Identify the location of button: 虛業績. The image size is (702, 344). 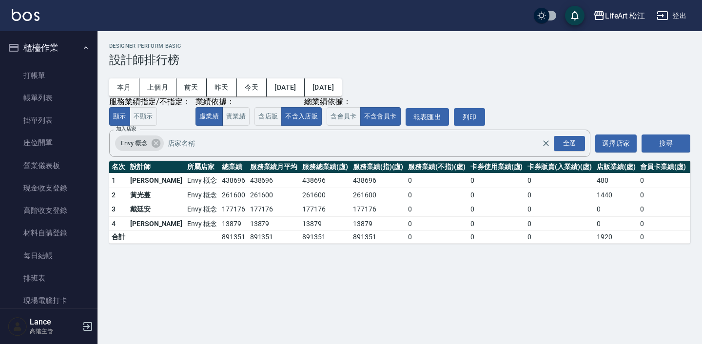
(209, 117).